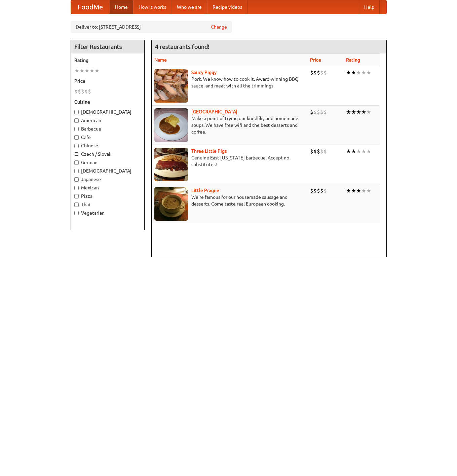 This screenshot has height=476, width=457. Describe the element at coordinates (108, 205) in the screenshot. I see `label: Thai` at that location.